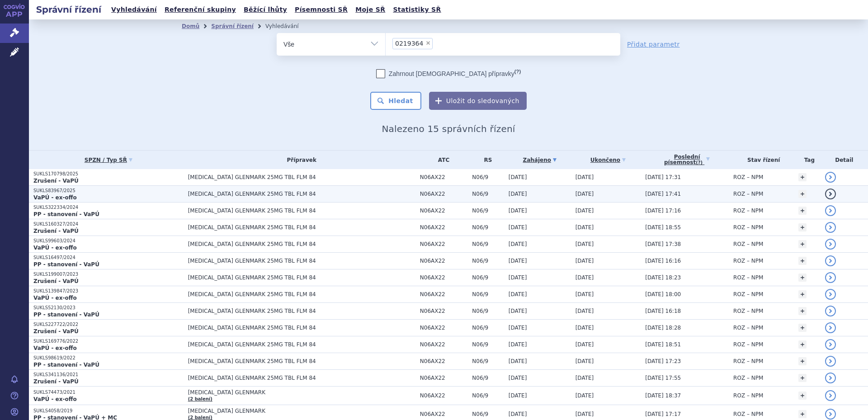 The height and width of the screenshot is (420, 868). What do you see at coordinates (442, 159) in the screenshot?
I see `th: ATC` at bounding box center [442, 159].